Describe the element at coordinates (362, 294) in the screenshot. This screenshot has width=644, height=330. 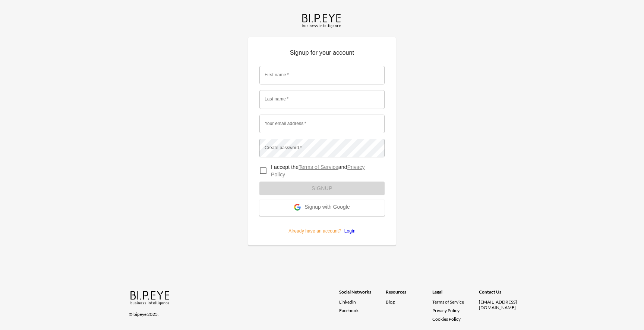
I see `div: Social Networks` at that location.